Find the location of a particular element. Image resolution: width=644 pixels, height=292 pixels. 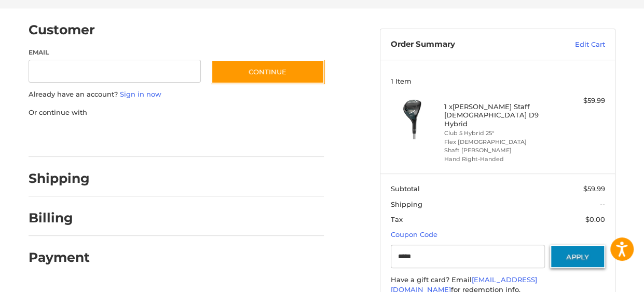

input: Gift Certificate or Coupon Code is located at coordinates (468, 256).